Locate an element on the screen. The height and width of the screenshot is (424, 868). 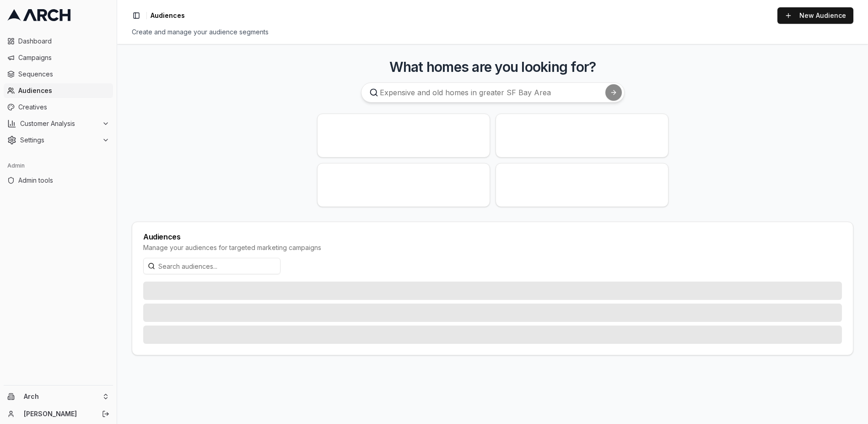
span: Customer Analysis is located at coordinates (59, 123).